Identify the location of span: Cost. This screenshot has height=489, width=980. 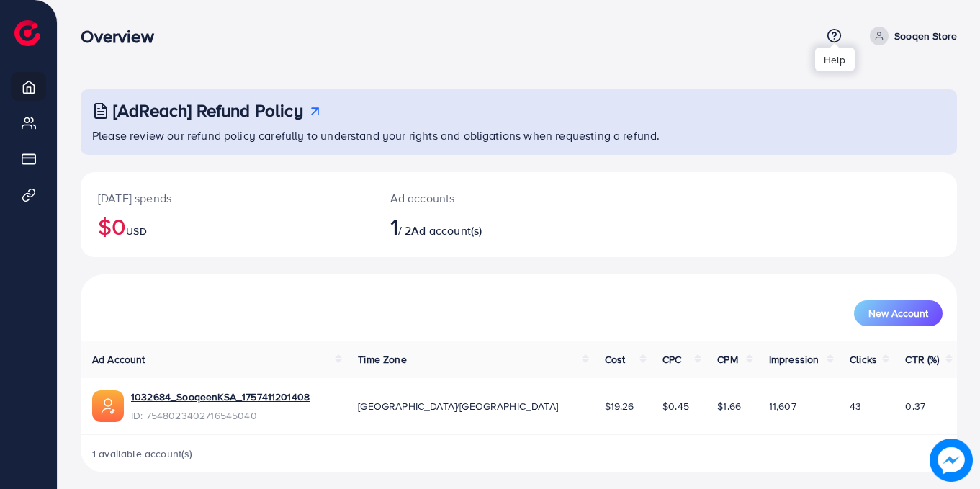
(615, 359).